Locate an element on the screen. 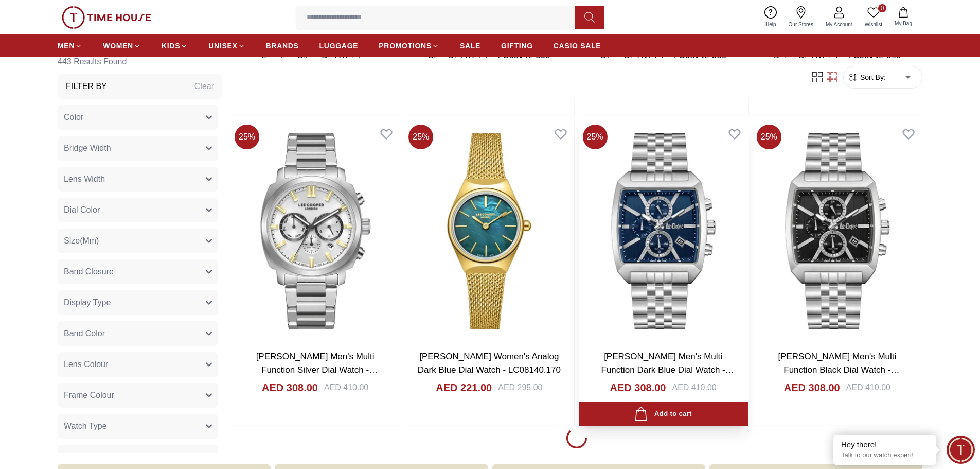 The height and width of the screenshot is (469, 980). button: Lens Width is located at coordinates (138, 179).